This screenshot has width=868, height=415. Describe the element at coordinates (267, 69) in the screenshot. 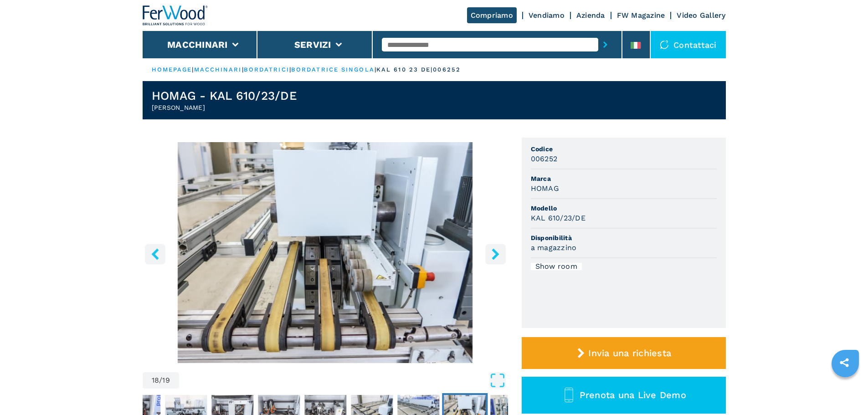

I see `a: bordatrici` at that location.